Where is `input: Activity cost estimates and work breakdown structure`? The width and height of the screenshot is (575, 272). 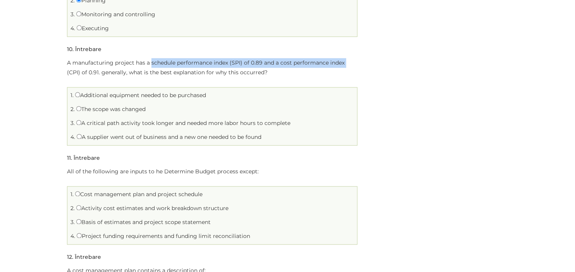
input: Activity cost estimates and work breakdown structure is located at coordinates (79, 208).